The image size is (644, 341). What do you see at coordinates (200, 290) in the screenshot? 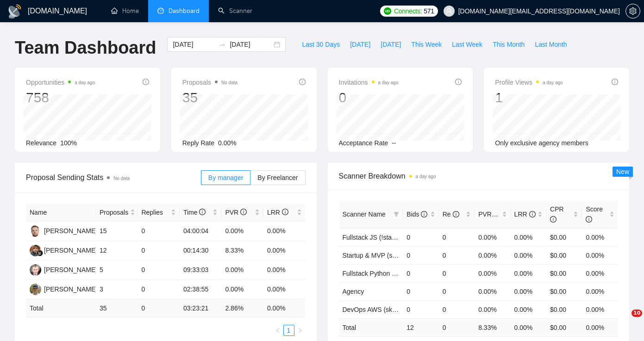
I see `td: 02:38:55` at bounding box center [200, 290].